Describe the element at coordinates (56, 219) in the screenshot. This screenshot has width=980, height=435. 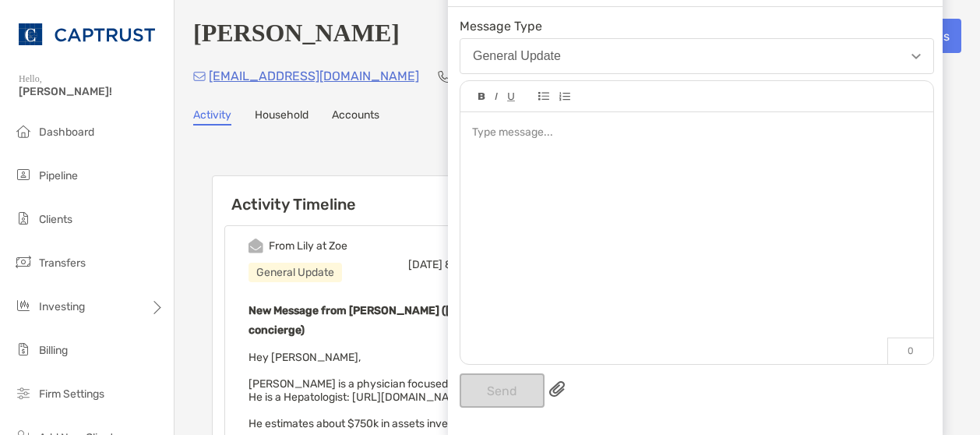
I see `span: Clients` at that location.